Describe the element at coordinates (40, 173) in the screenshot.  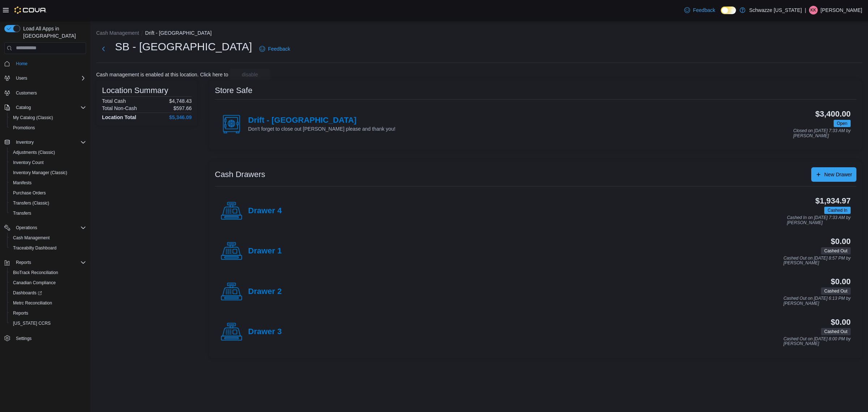
I see `a: Inventory Manager (Classic)` at that location.